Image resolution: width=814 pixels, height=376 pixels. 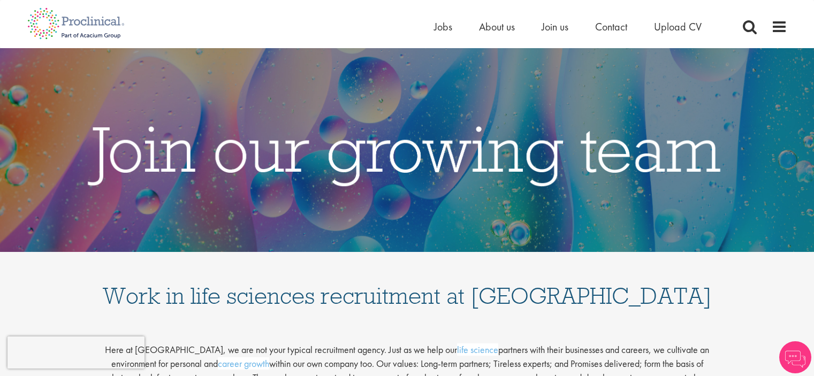 I want to click on a: Contact, so click(x=611, y=27).